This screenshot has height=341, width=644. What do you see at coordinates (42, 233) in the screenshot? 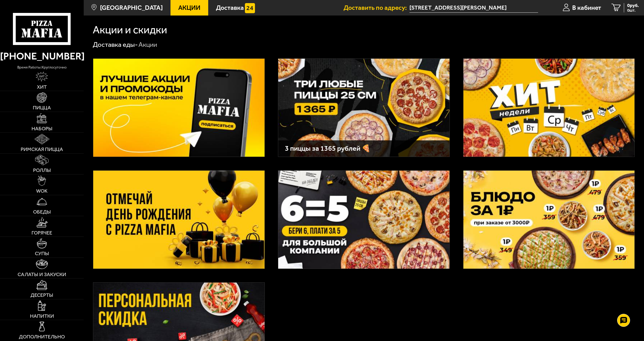
I see `span: Горячее` at bounding box center [42, 233].